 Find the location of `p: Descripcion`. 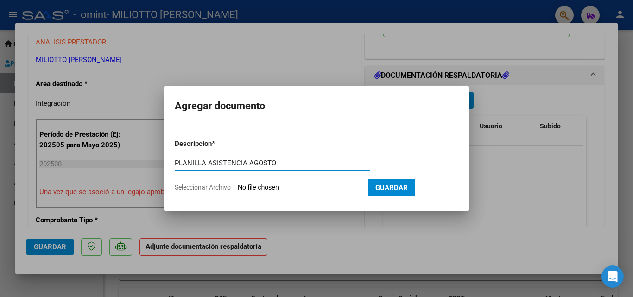

p: Descripcion is located at coordinates (217, 144).